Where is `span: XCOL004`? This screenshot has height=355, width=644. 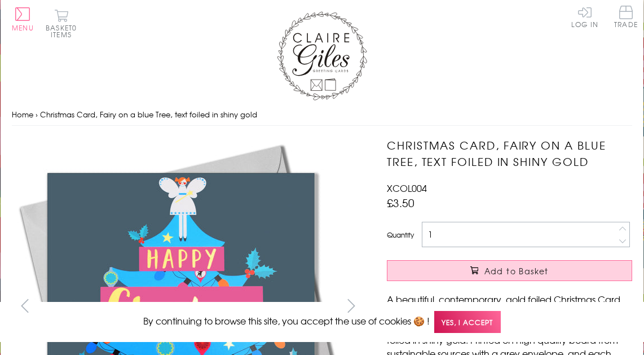 span: XCOL004 is located at coordinates (407, 188).